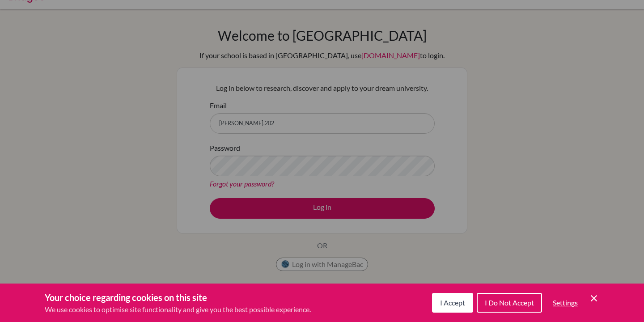  Describe the element at coordinates (565, 303) in the screenshot. I see `span: Settings` at that location.